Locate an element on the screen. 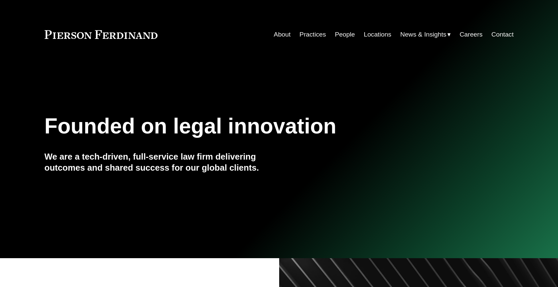  a: People is located at coordinates (345, 35).